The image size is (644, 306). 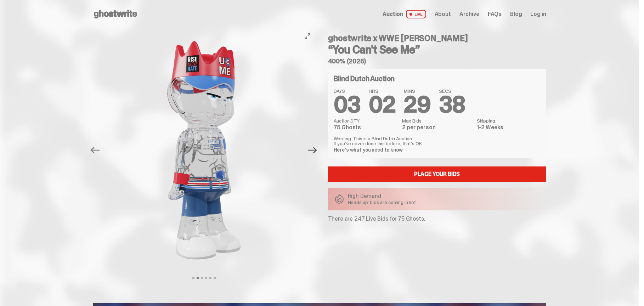 What do you see at coordinates (347, 105) in the screenshot?
I see `span: 03` at bounding box center [347, 105].